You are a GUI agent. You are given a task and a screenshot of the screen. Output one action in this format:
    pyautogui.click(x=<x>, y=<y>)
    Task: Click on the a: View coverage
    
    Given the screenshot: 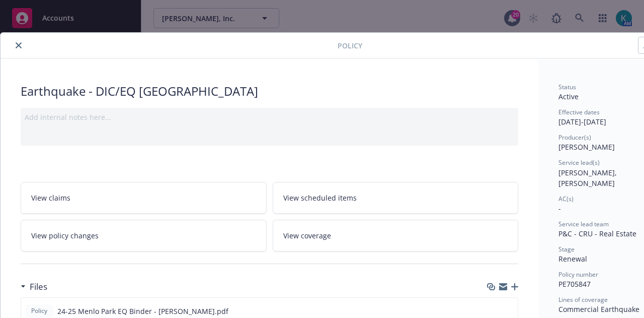 What is the action you would take?
    pyautogui.click(x=396, y=235)
    